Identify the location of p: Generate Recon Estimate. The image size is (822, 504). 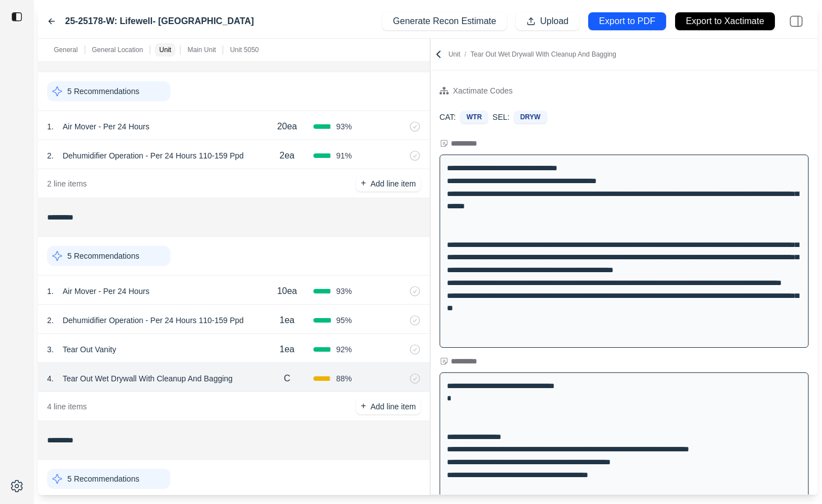
(444, 21).